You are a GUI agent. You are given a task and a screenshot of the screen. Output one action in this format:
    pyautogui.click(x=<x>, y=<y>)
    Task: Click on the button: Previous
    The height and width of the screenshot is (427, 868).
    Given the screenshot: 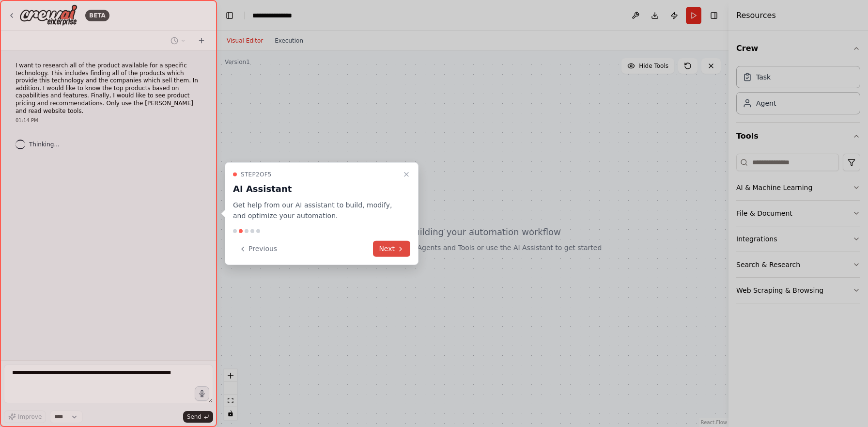 What is the action you would take?
    pyautogui.click(x=258, y=248)
    